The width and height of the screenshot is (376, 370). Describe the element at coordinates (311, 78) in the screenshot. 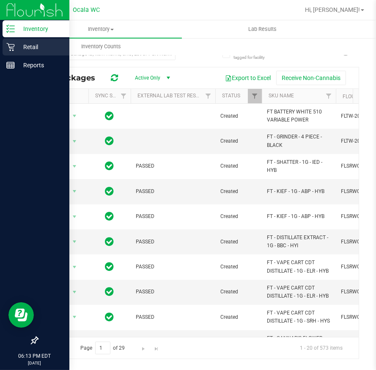

I see `button: Receive Non-Cannabis` at that location.